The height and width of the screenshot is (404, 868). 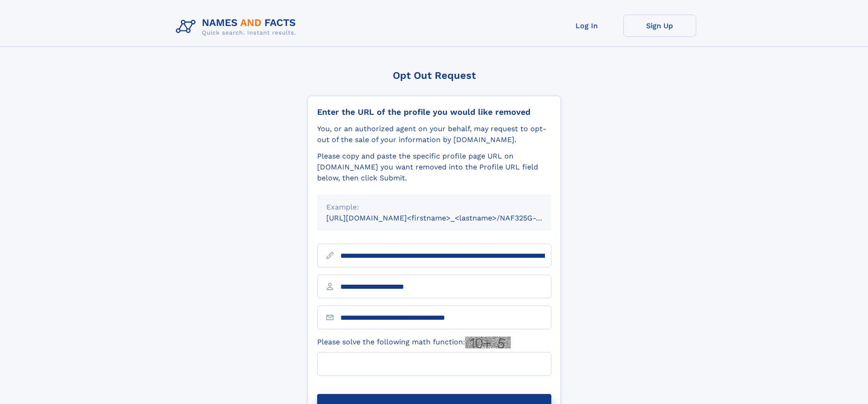 I want to click on div: You, or an authorized agent on your behalf, may request to opt-out of the sale of your informatio..., so click(x=434, y=134).